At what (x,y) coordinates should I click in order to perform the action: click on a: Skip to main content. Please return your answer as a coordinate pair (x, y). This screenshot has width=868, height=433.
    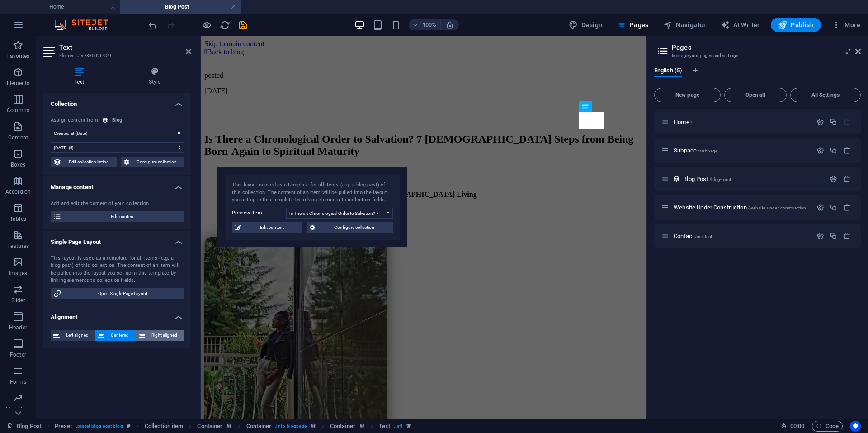
    Looking at the image, I should click on (33, 7).